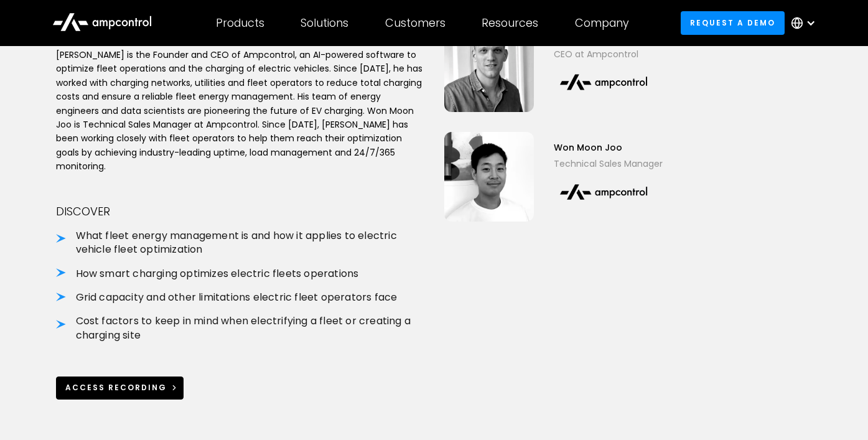 The image size is (868, 440). I want to click on div: Customers, so click(415, 23).